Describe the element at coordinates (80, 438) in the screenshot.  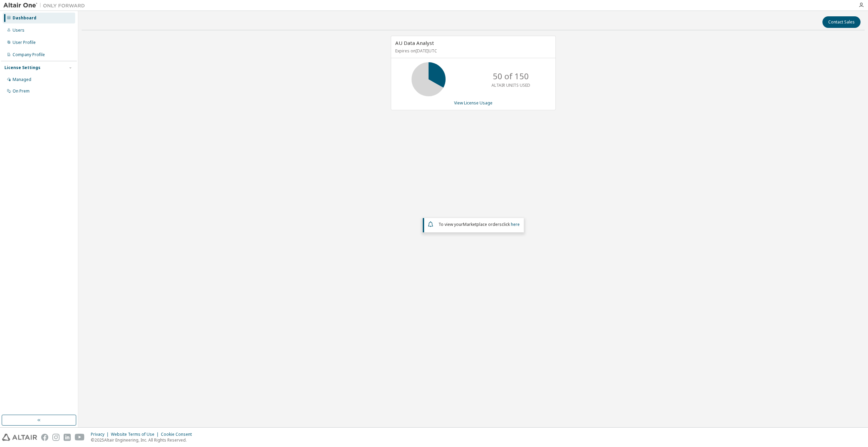
I see `img: youtube.svg` at that location.